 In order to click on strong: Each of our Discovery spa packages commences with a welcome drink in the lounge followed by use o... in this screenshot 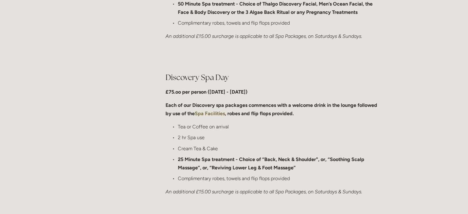, I will do `click(272, 109)`.